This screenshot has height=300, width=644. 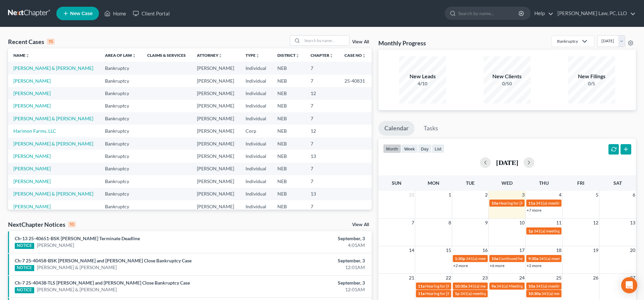 What do you see at coordinates (256, 131) in the screenshot?
I see `td: Corp` at bounding box center [256, 131].